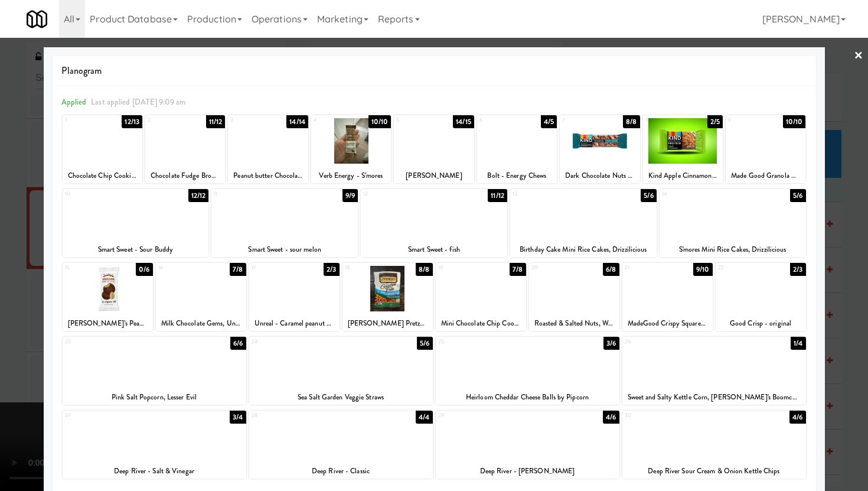 This screenshot has height=491, width=868. What do you see at coordinates (100, 194) in the screenshot?
I see `div: 10` at bounding box center [100, 194].